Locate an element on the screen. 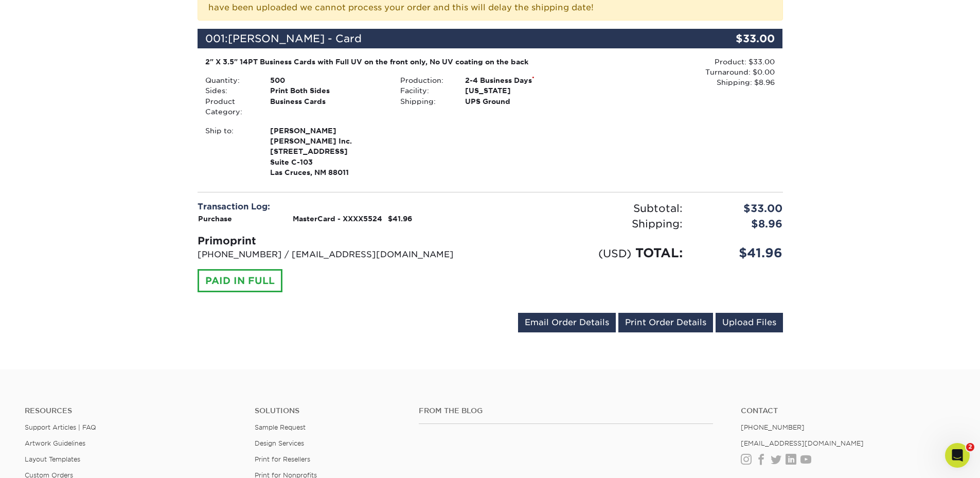 The height and width of the screenshot is (478, 980). div: 2-4 Business Days is located at coordinates (522, 80).